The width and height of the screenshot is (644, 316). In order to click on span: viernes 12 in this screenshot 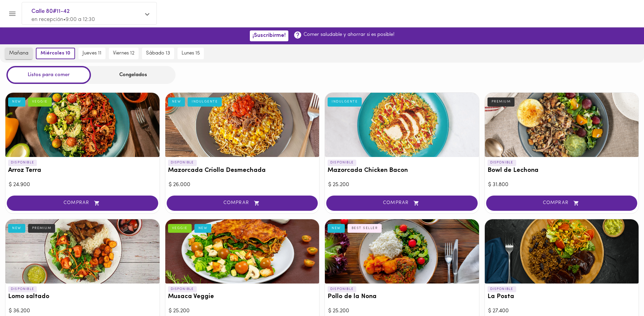, I will do `click(124, 53)`.